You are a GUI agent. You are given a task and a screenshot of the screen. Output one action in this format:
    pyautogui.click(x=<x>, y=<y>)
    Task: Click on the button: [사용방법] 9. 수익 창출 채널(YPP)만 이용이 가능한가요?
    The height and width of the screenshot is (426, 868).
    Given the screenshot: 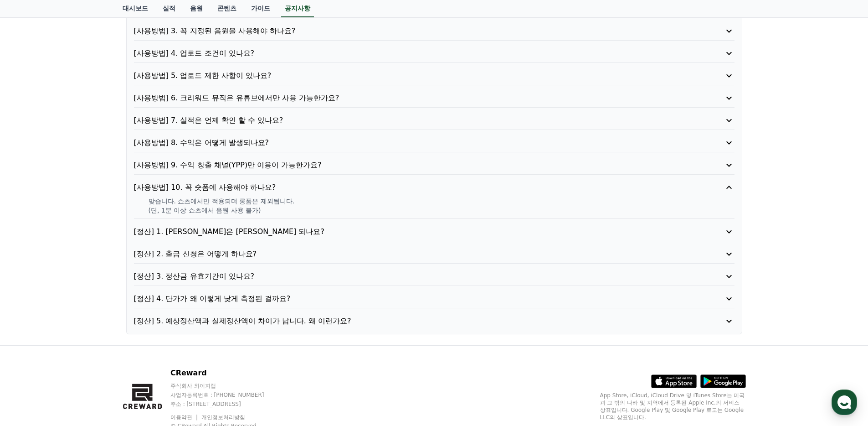 What is the action you would take?
    pyautogui.click(x=434, y=165)
    